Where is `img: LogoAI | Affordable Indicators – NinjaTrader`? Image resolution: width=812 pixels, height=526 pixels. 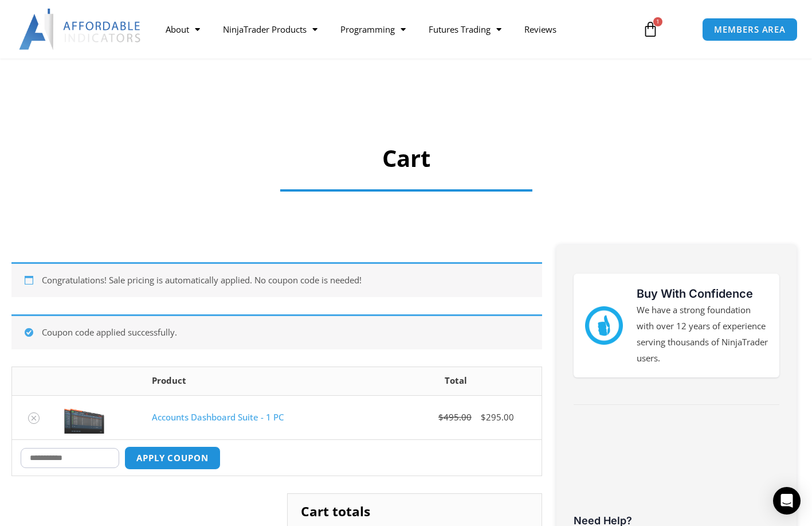 img: LogoAI | Affordable Indicators – NinjaTrader is located at coordinates (80, 29).